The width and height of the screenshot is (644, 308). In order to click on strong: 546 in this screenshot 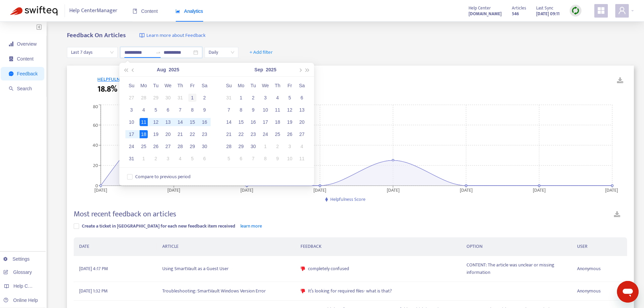, I will do `click(515, 14)`.